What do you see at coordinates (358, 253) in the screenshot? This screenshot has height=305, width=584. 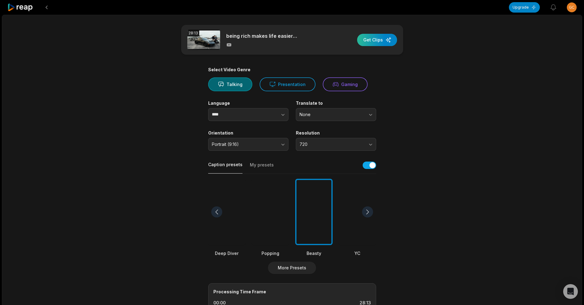 I see `div: YC` at bounding box center [358, 253].